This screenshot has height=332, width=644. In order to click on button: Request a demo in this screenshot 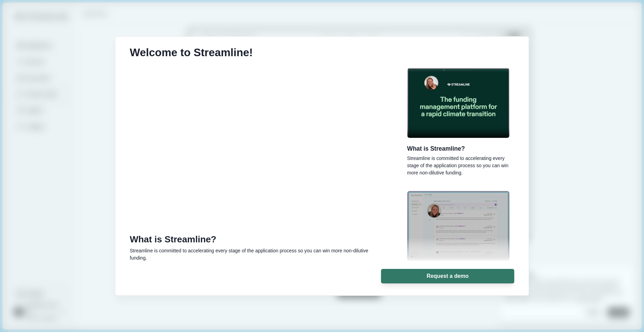, I will do `click(448, 276)`.